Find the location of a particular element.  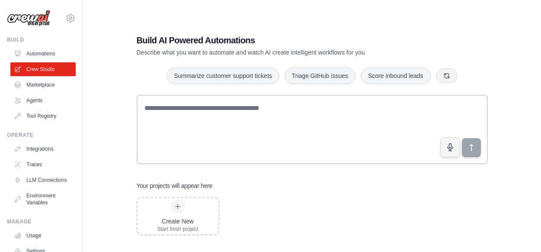

h1: Build AI Powered Automations is located at coordinates (282, 40).